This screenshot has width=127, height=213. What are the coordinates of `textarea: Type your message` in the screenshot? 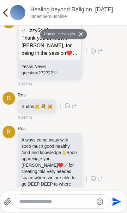 It's located at (56, 202).